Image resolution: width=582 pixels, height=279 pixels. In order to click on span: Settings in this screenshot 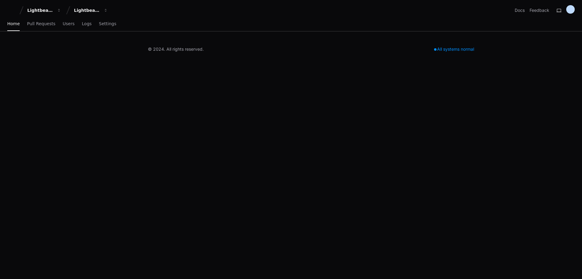, I will do `click(107, 24)`.